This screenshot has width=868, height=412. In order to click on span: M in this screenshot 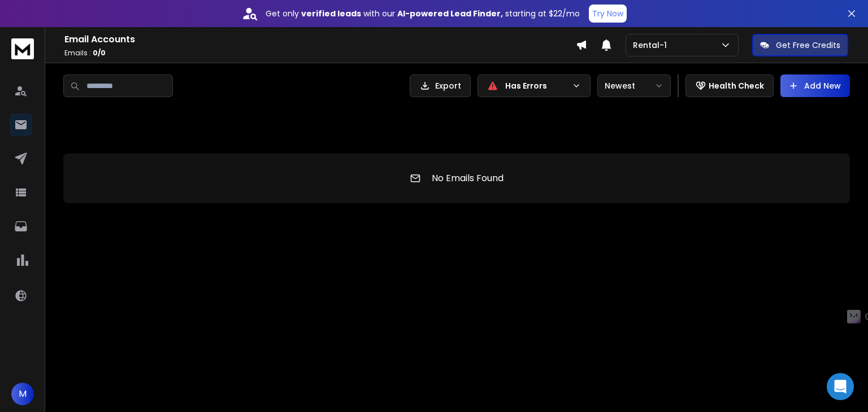, I will do `click(22, 394)`.